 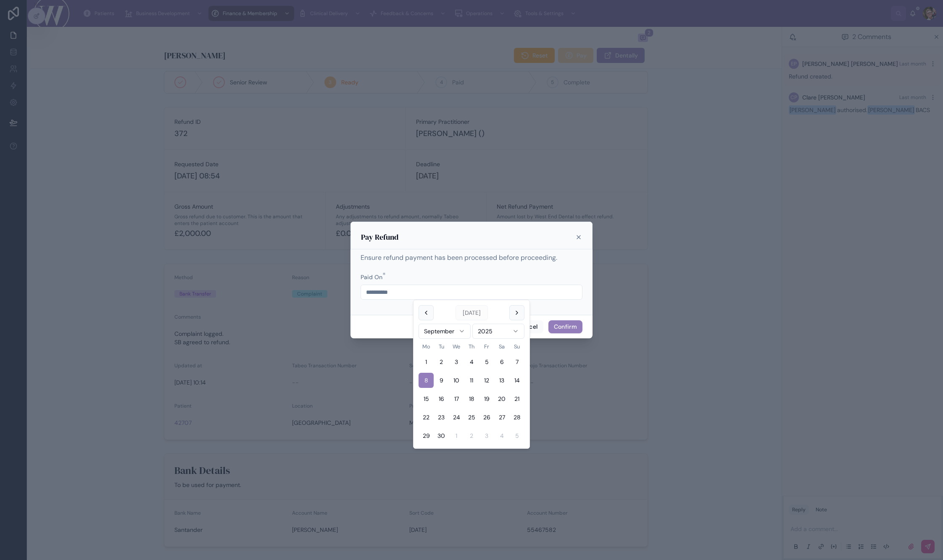 What do you see at coordinates (565, 327) in the screenshot?
I see `button: Confirm` at bounding box center [565, 327].